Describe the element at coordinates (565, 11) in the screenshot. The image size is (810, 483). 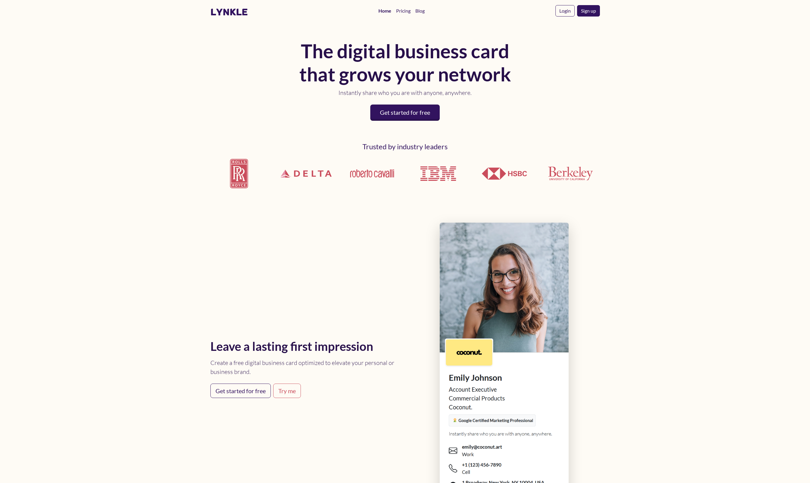
I see `a: Login` at that location.